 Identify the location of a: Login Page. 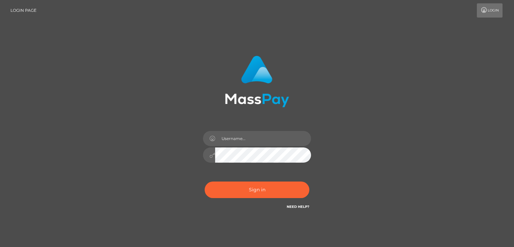
(23, 10).